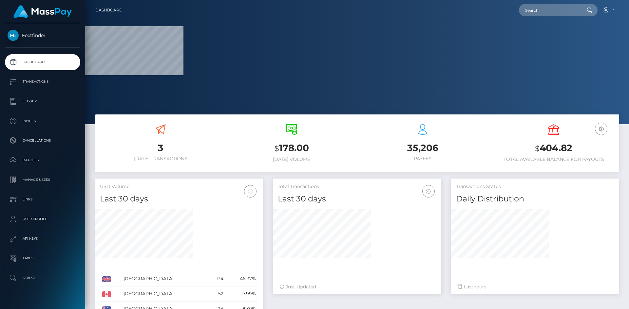 Image resolution: width=629 pixels, height=309 pixels. What do you see at coordinates (43, 102) in the screenshot?
I see `p: Ledger` at bounding box center [43, 102].